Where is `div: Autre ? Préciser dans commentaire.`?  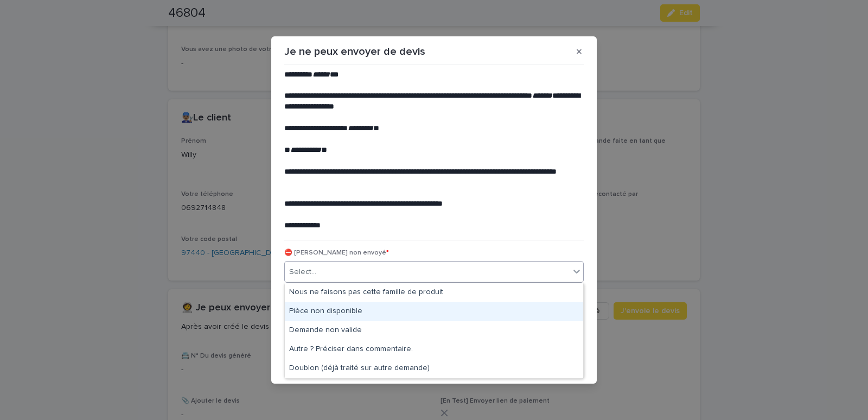 div: Autre ? Préciser dans commentaire. is located at coordinates (434, 350).